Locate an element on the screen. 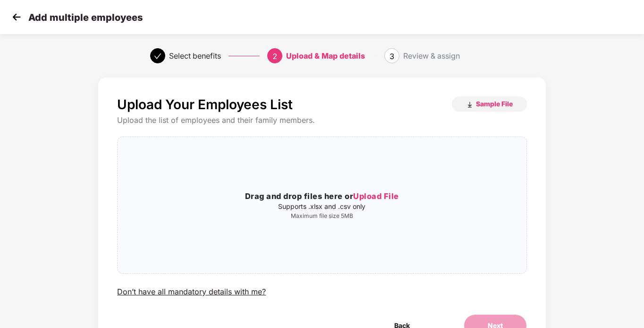  span: 3 is located at coordinates (392, 57).